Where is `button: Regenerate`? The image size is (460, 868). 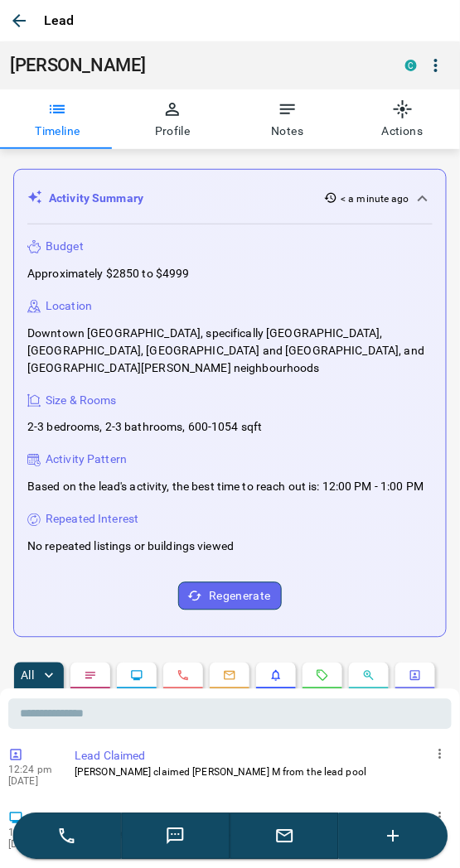
button: Regenerate is located at coordinates (230, 597).